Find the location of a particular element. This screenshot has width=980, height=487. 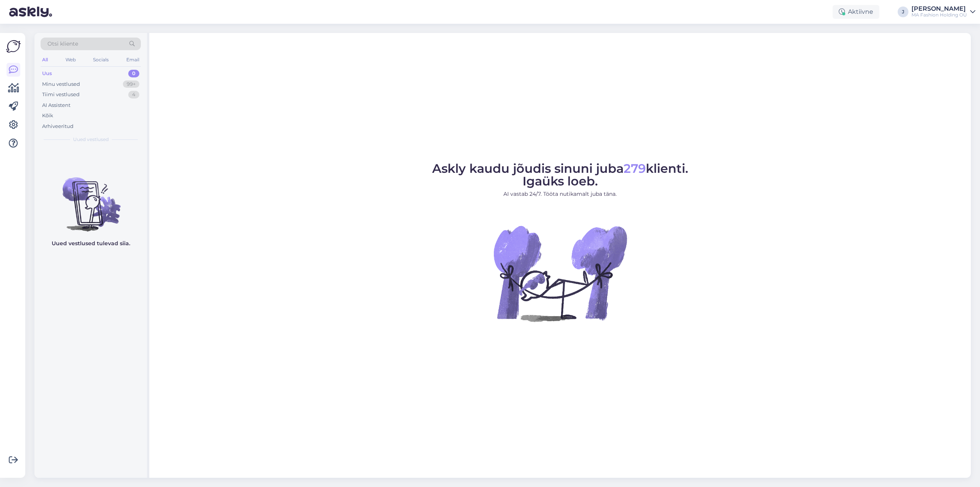

div: 4 is located at coordinates (134, 95).